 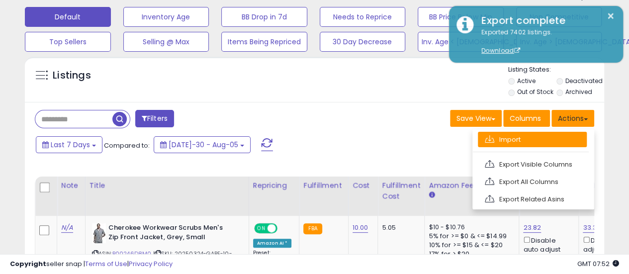 What do you see at coordinates (592, 228) in the screenshot?
I see `a: 33.34` at bounding box center [592, 228].